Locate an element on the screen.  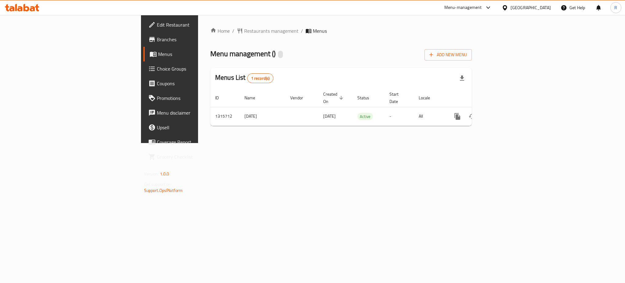
table: enhanced table is located at coordinates (362, 107).